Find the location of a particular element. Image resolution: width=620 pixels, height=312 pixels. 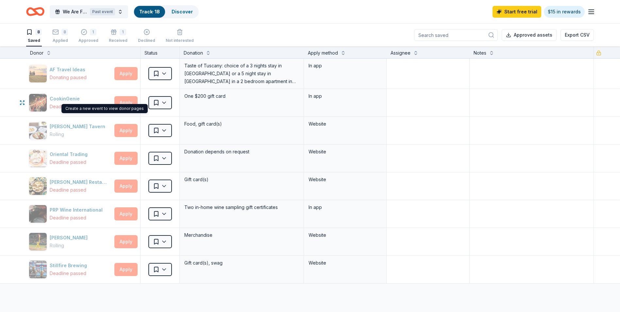

a: $15 in rewards is located at coordinates (564, 12).